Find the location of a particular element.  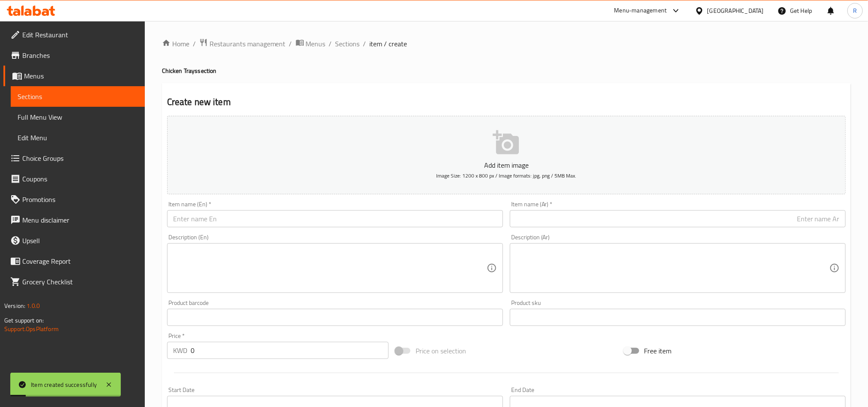

span: 1.0.0 is located at coordinates (33, 306).